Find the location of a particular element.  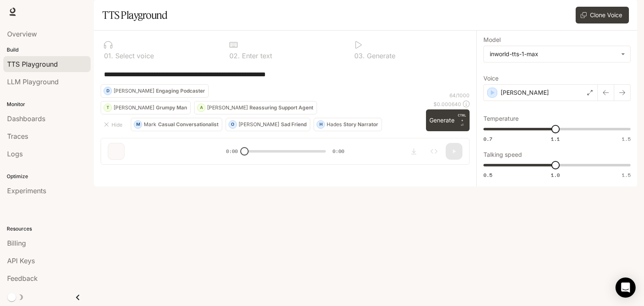

p: Sad Friend is located at coordinates (293, 124).